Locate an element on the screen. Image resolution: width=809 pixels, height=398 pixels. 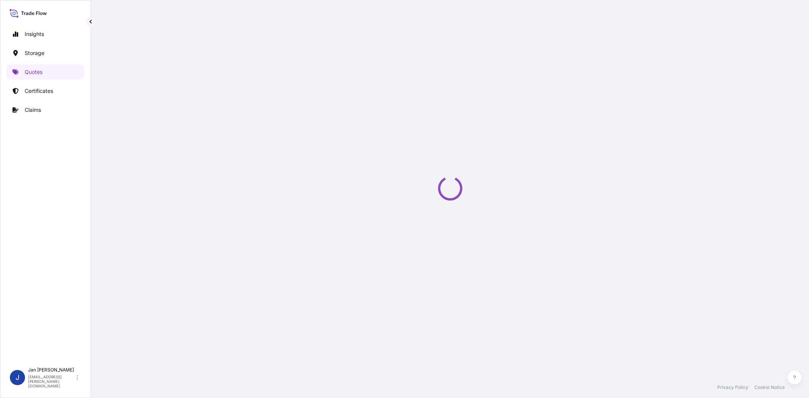
p: Certificates is located at coordinates (39, 91).